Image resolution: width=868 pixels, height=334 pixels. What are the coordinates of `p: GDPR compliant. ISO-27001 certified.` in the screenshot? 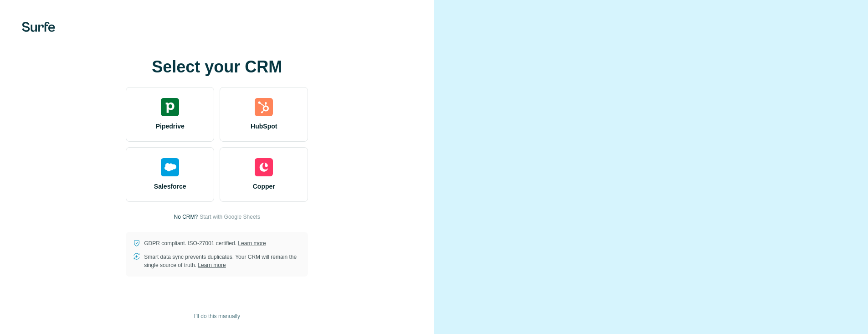 It's located at (205, 244).